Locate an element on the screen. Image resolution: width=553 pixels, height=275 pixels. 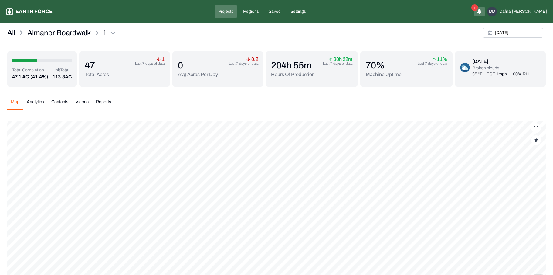
p: Unit Total is located at coordinates (62, 70).